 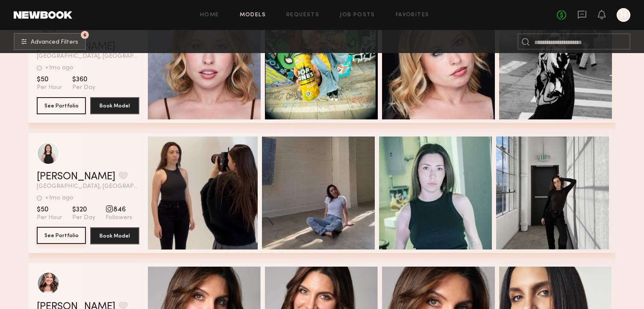 What do you see at coordinates (119, 209) in the screenshot?
I see `span: 846` at bounding box center [119, 209].